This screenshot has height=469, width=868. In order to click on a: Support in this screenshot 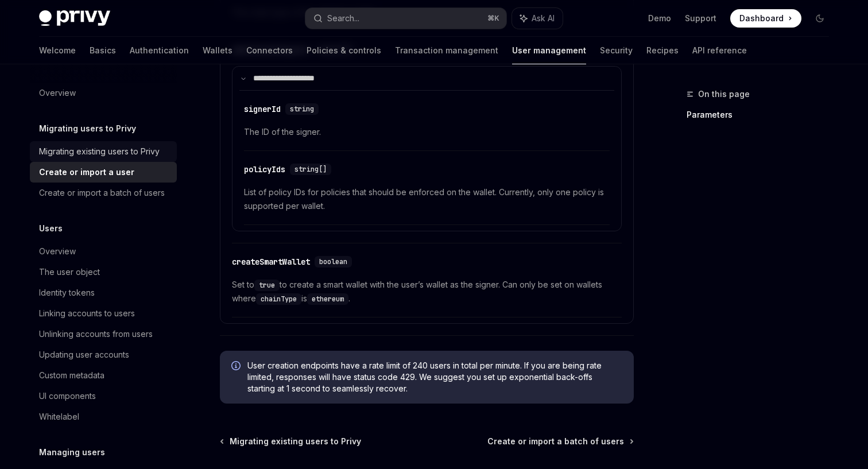, I will do `click(700, 18)`.